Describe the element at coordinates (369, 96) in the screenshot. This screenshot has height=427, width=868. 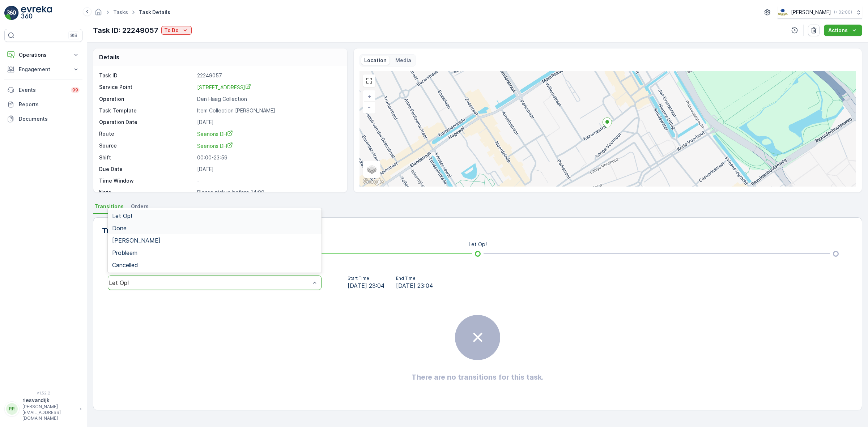
I see `a: Zoom In` at that location.